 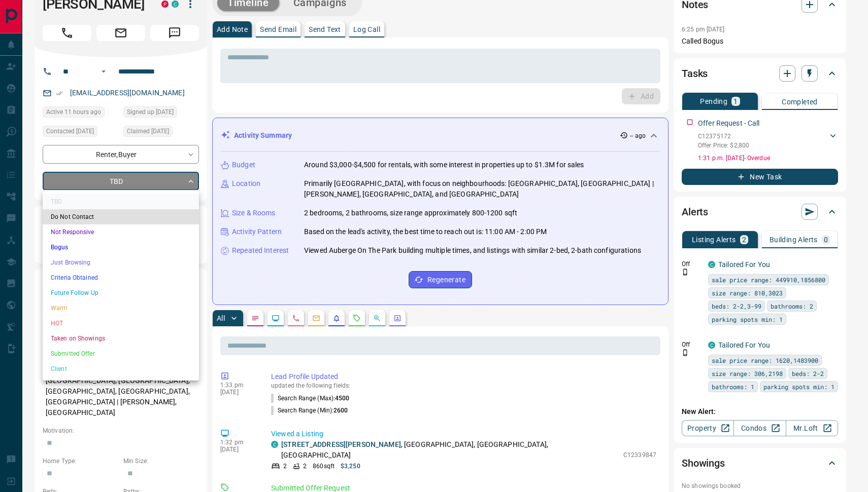 What do you see at coordinates (121, 339) in the screenshot?
I see `li: Taken on Showings` at bounding box center [121, 339].